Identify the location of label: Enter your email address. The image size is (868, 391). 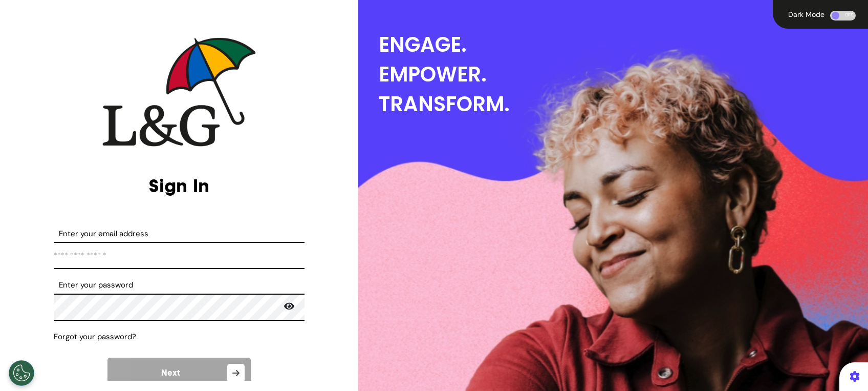
(179, 234).